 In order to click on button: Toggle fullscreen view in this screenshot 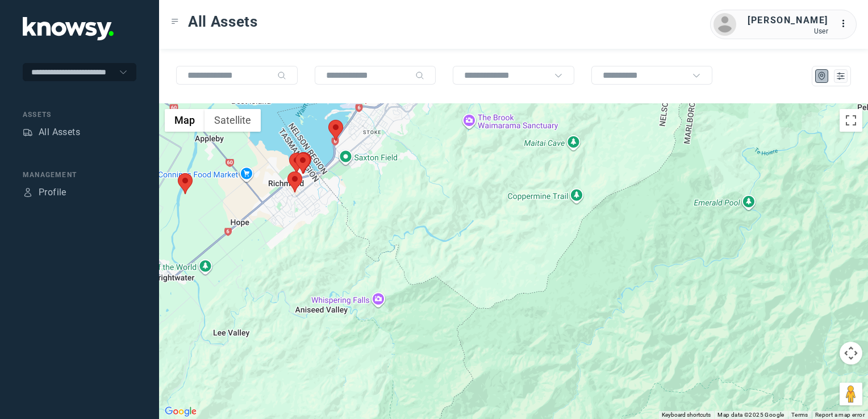, I will do `click(850, 120)`.